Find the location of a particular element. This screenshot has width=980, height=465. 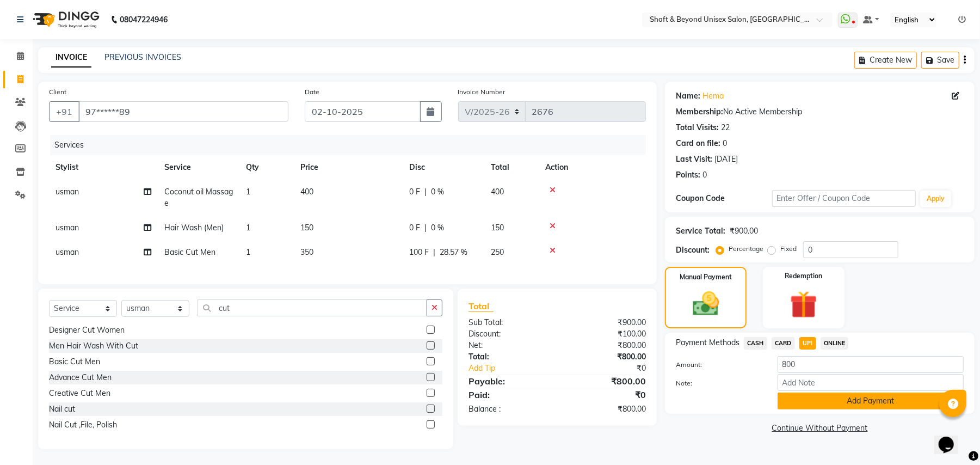

span: Total is located at coordinates (481, 305).